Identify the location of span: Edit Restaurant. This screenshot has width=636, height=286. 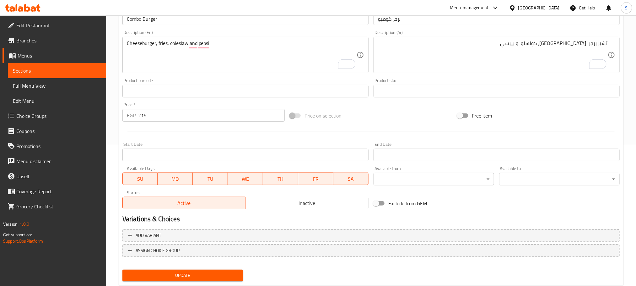
(59, 25).